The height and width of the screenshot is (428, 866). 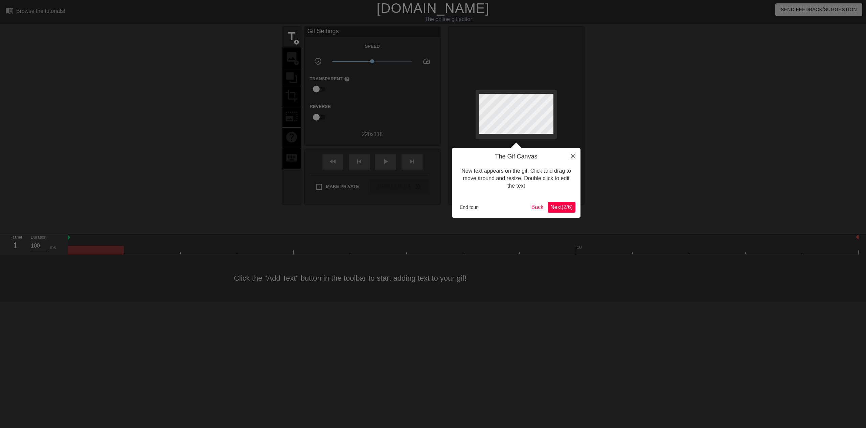 I want to click on button: Back, so click(x=537, y=207).